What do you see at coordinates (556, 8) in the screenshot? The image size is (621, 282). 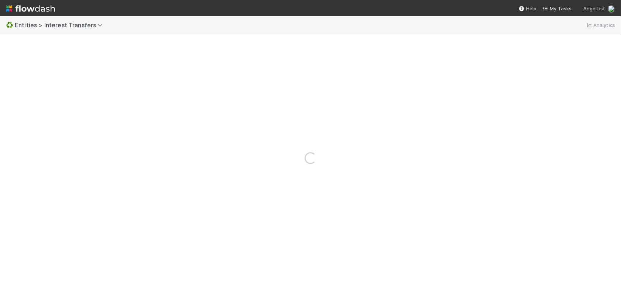 I see `span: My Tasks` at bounding box center [556, 8].